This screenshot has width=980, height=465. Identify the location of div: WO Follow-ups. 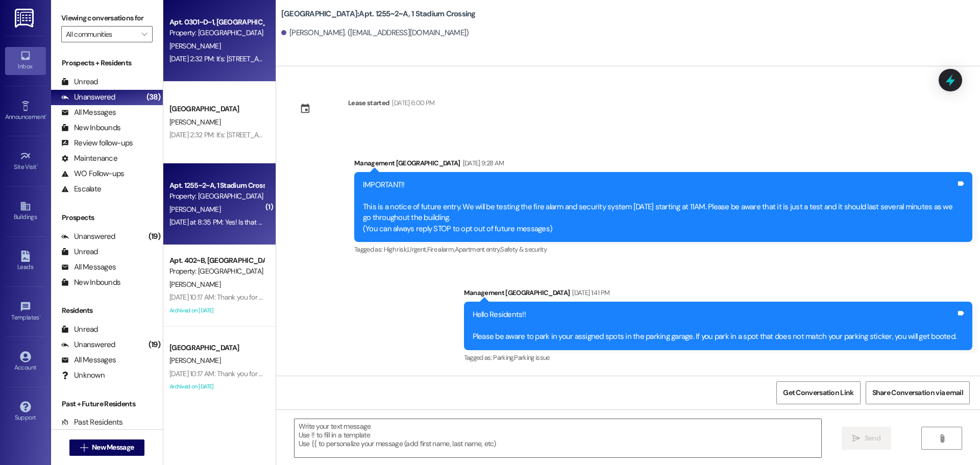
(92, 173).